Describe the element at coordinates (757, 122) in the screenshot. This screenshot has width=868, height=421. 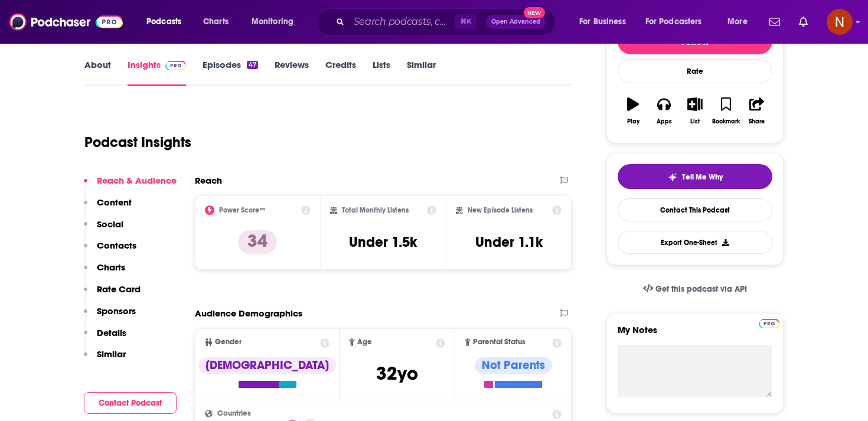
I see `div: Share` at that location.